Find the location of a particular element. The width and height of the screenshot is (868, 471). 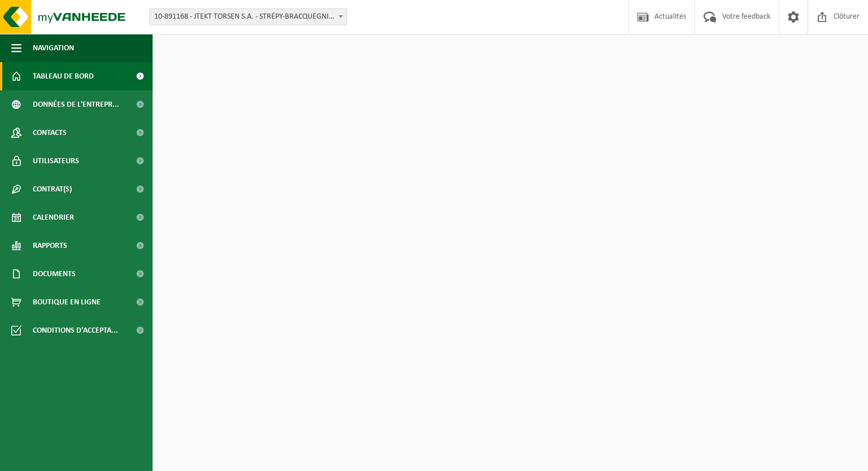

span: Tableau de bord is located at coordinates (63, 76).